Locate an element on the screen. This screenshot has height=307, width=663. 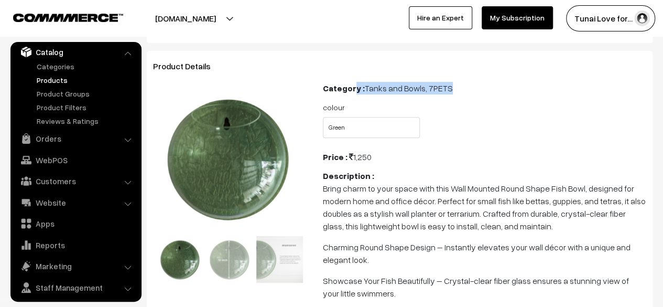
a: Reviews & Ratings is located at coordinates (86, 121).